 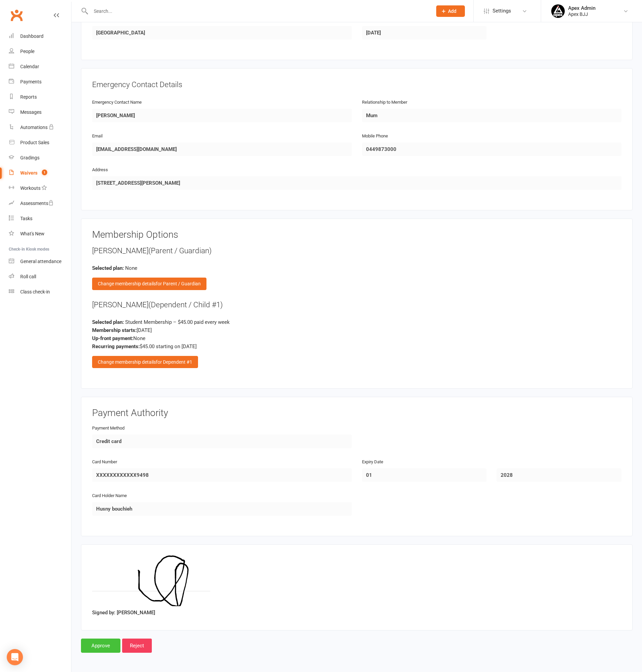 What do you see at coordinates (174, 362) in the screenshot?
I see `span: for Dependent #1` at bounding box center [174, 362].